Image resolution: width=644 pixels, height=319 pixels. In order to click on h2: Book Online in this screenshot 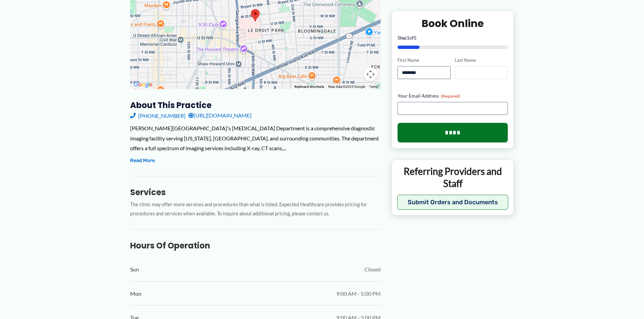, I will do `click(453, 23)`.